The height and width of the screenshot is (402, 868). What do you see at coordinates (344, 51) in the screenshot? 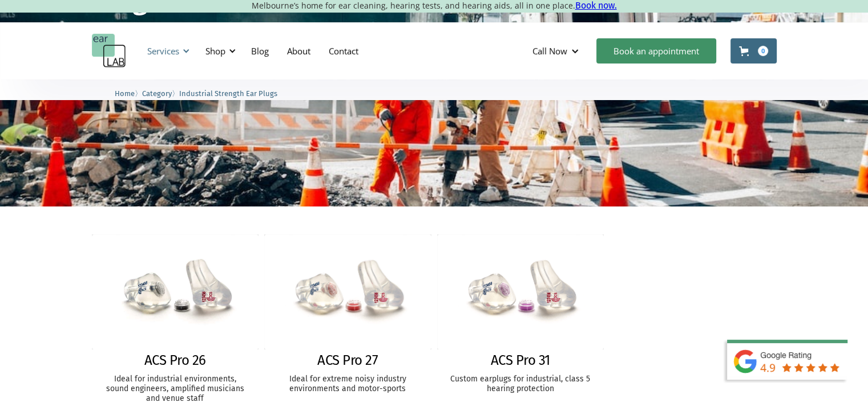
I see `a: Contact` at bounding box center [344, 51].